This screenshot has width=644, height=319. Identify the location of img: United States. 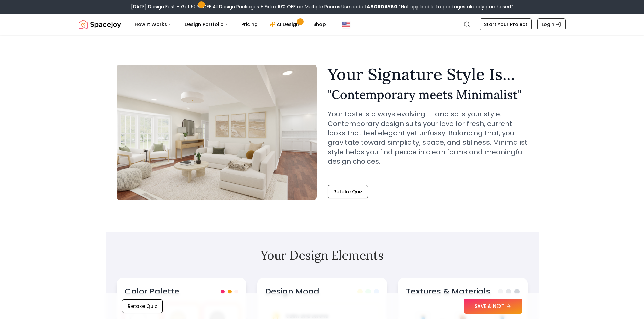
(346, 24).